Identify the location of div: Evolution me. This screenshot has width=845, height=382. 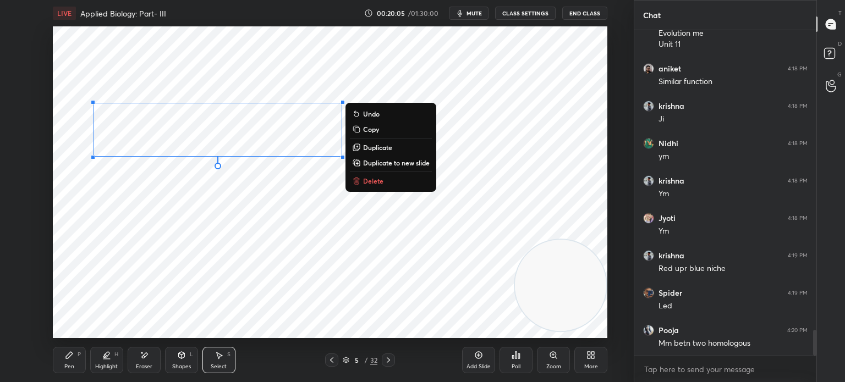
(732, 34).